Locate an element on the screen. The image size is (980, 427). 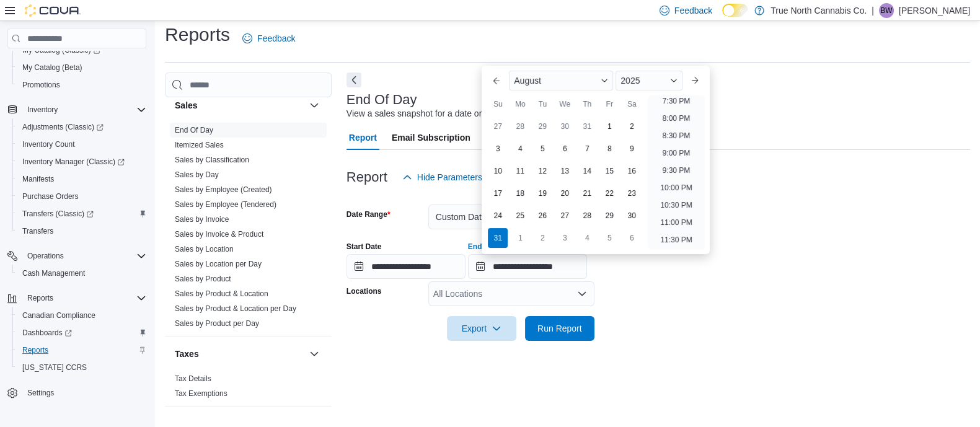
button: Open list of options is located at coordinates (582, 293).